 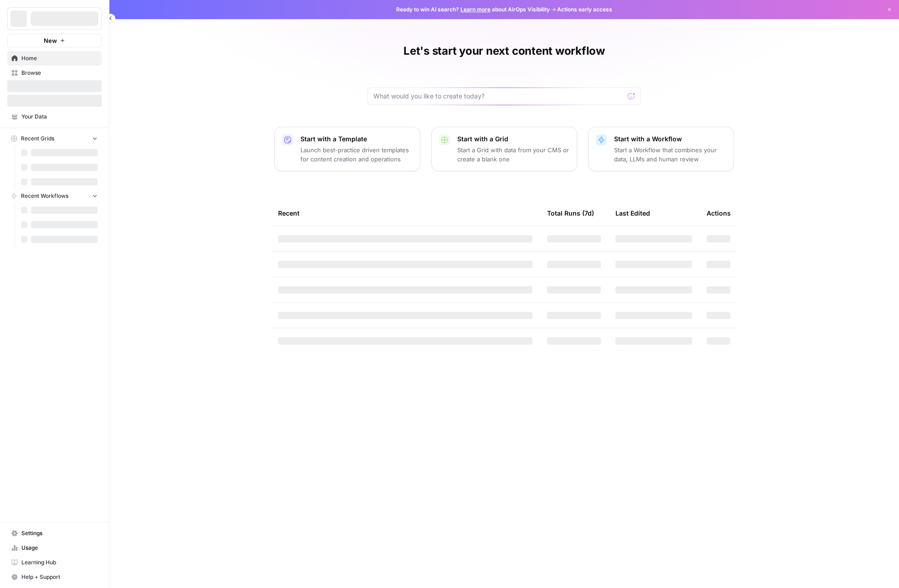 What do you see at coordinates (59, 533) in the screenshot?
I see `span: Settings` at bounding box center [59, 533].